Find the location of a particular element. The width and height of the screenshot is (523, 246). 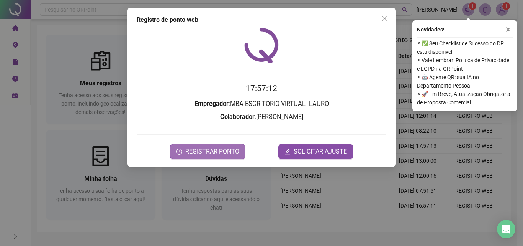

strong: Empregador is located at coordinates (211, 103).